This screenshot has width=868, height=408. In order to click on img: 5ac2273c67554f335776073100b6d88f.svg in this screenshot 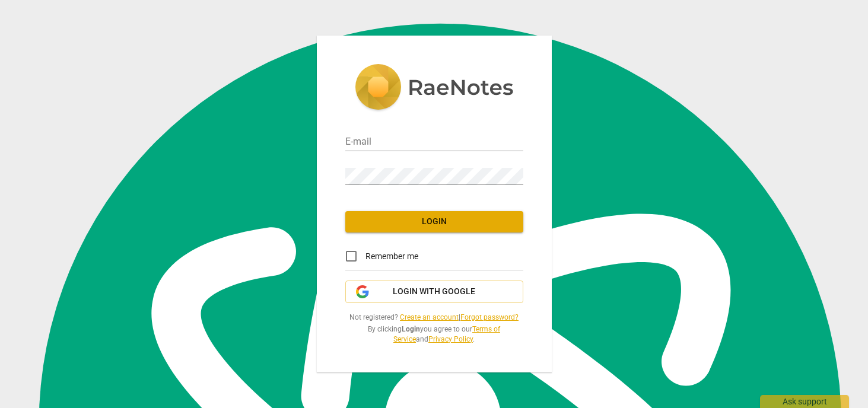, I will do `click(434, 88)`.